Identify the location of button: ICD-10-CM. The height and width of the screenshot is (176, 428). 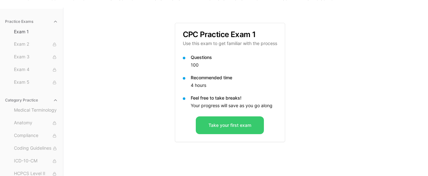
(36, 161).